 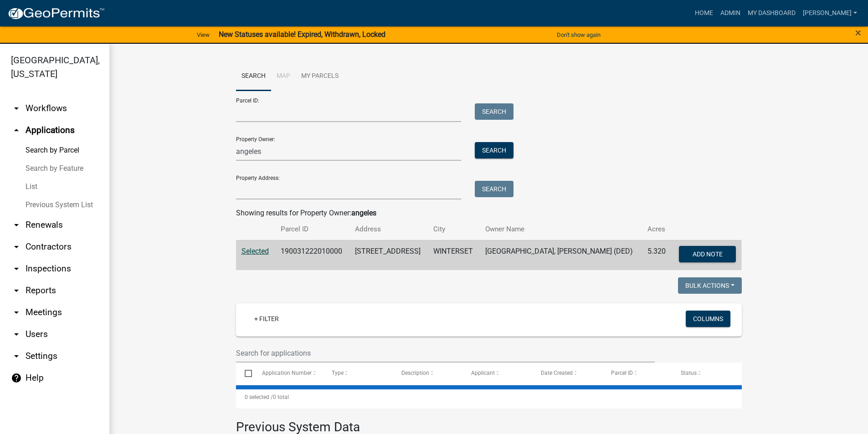 I want to click on a: My Dashboard, so click(x=771, y=13).